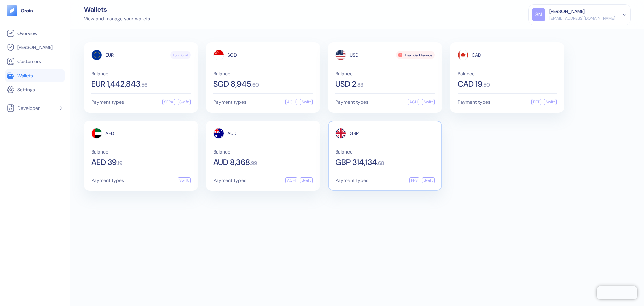  Describe the element at coordinates (414, 180) in the screenshot. I see `div: FPS` at that location.